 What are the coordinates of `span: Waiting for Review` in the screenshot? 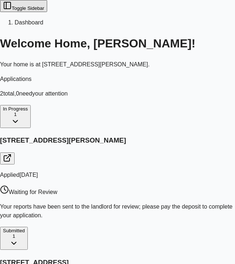 It's located at (33, 192).